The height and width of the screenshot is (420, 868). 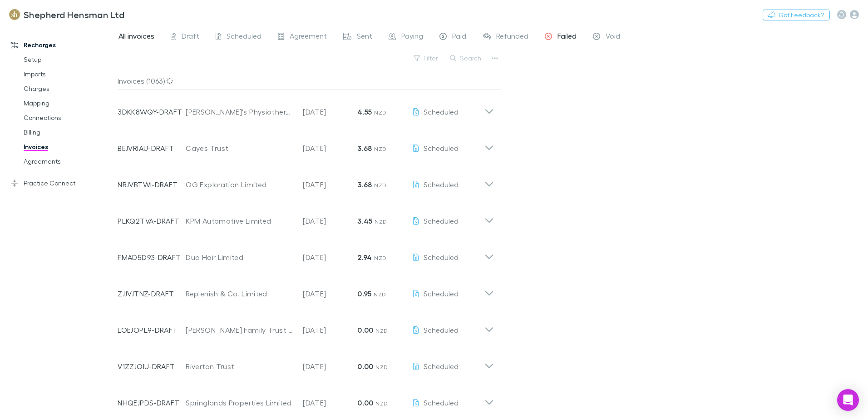 I want to click on span: Sent, so click(x=365, y=37).